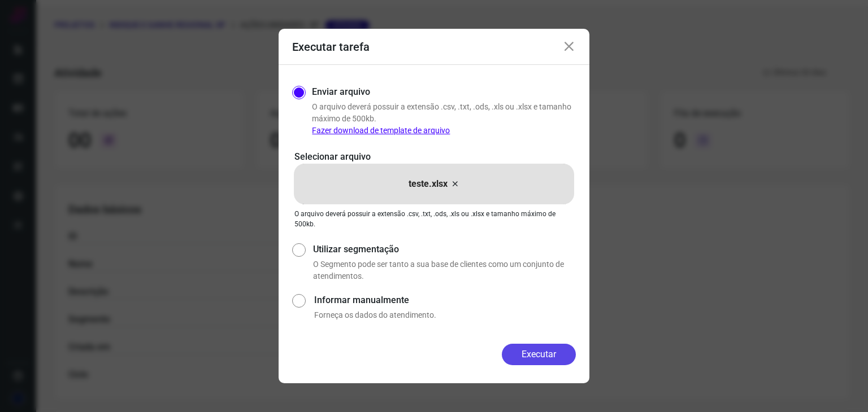  Describe the element at coordinates (434, 157) in the screenshot. I see `p: Selecionar arquivo` at that location.